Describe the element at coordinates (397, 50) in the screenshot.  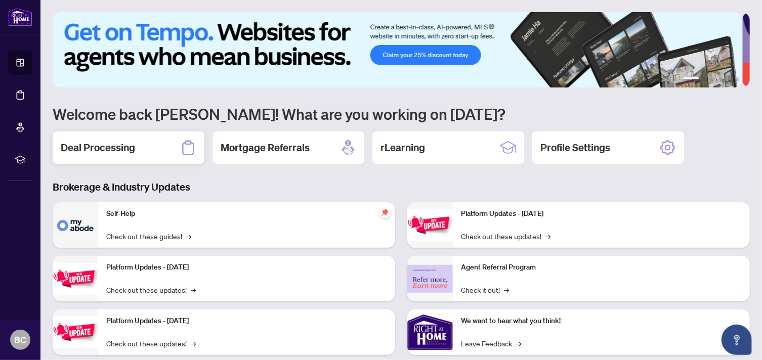
I see `img: Slide 0` at that location.